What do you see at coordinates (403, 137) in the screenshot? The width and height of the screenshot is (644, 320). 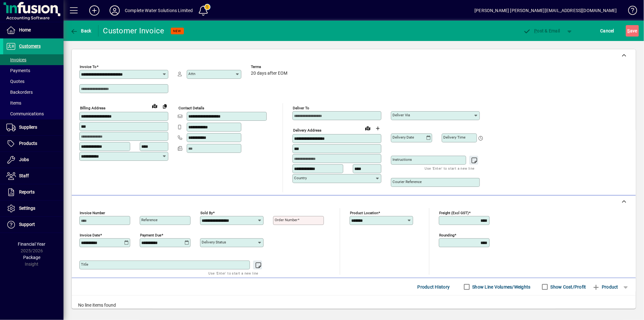 I see `mat-label: Delivery date` at bounding box center [403, 137].